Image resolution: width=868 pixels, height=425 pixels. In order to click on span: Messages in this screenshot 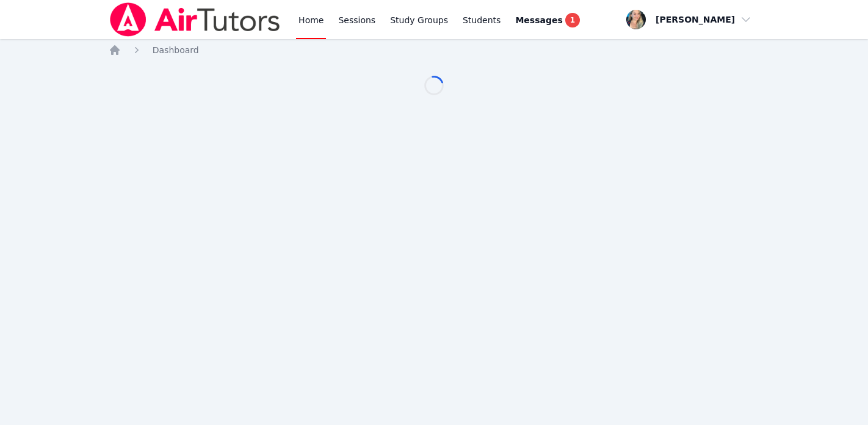, I will do `click(538, 20)`.